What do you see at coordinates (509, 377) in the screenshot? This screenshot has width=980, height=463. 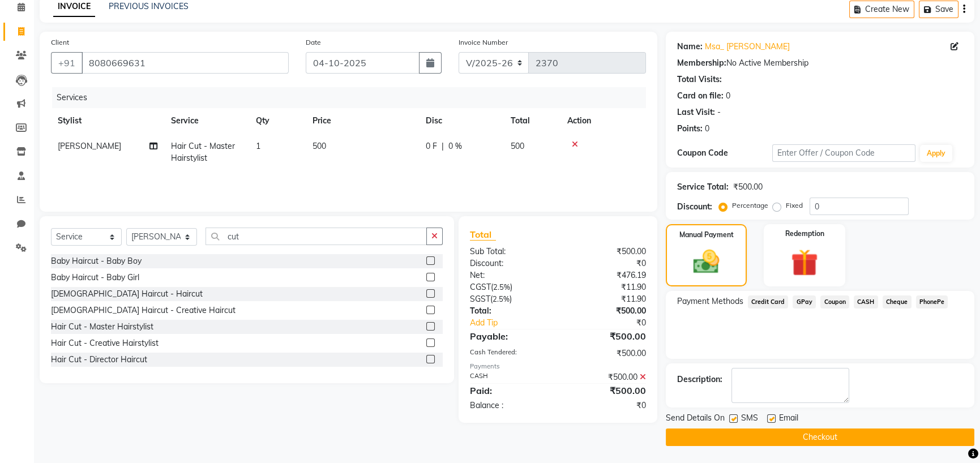 I see `div: CASH` at bounding box center [509, 377].